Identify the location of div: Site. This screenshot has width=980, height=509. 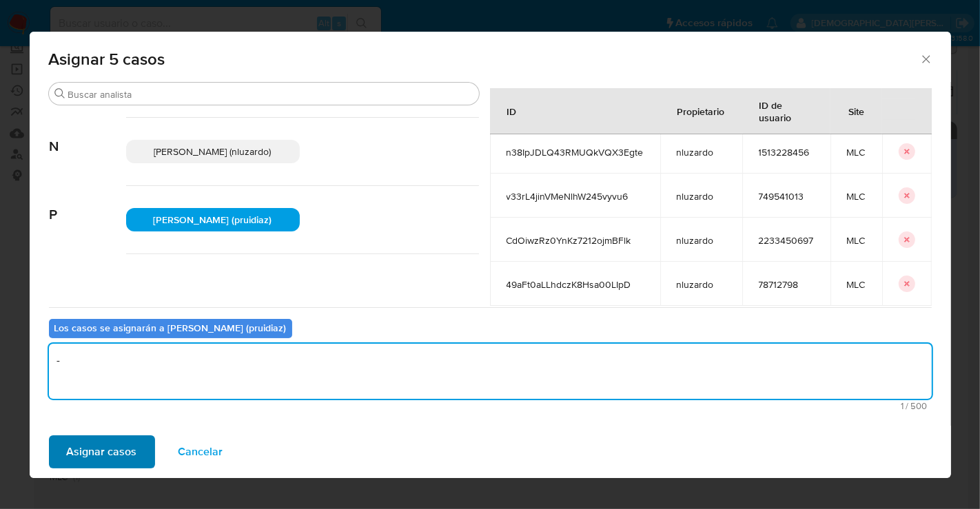
(857, 111).